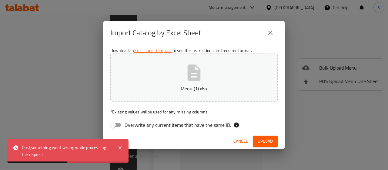  I want to click on h2: Import Catalog by Excel Sheet, so click(156, 33).